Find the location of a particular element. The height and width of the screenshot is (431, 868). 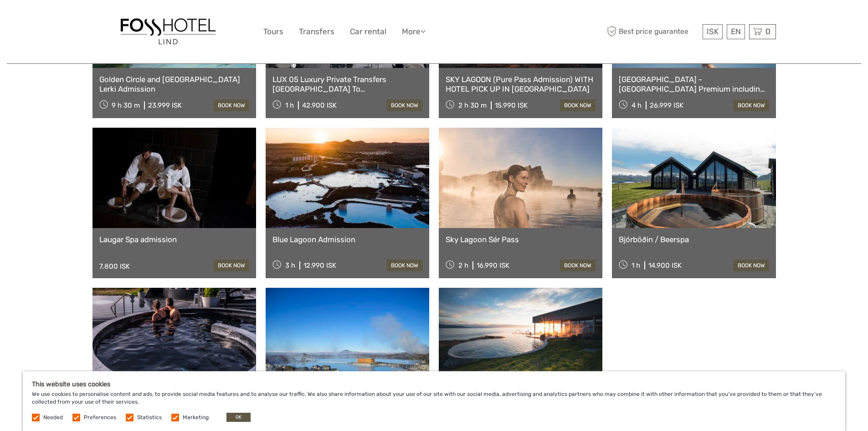

span: ISK is located at coordinates (713, 31).